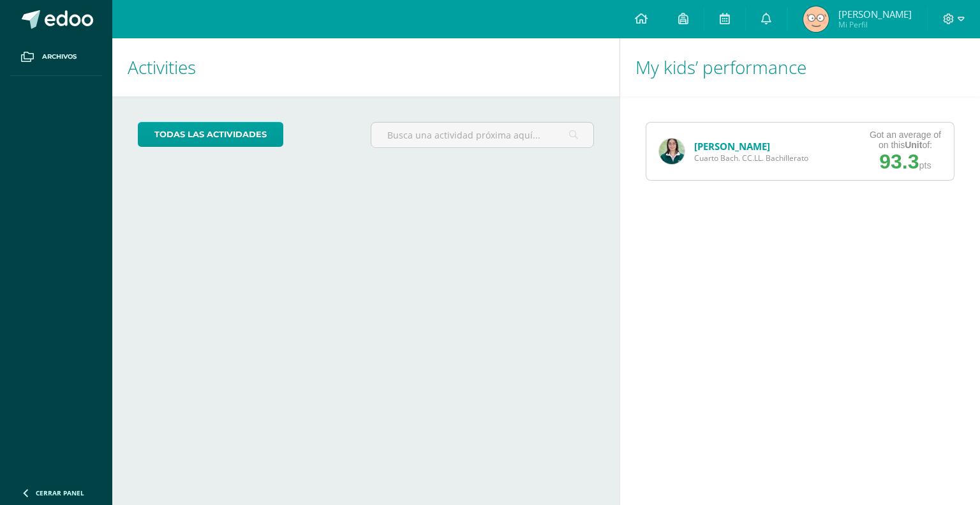 This screenshot has width=980, height=505. I want to click on a: Archivos, so click(56, 57).